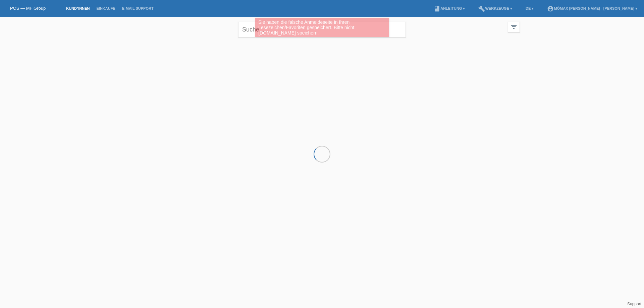  What do you see at coordinates (495, 8) in the screenshot?
I see `a: buildWerkzeuge ▾` at bounding box center [495, 8].